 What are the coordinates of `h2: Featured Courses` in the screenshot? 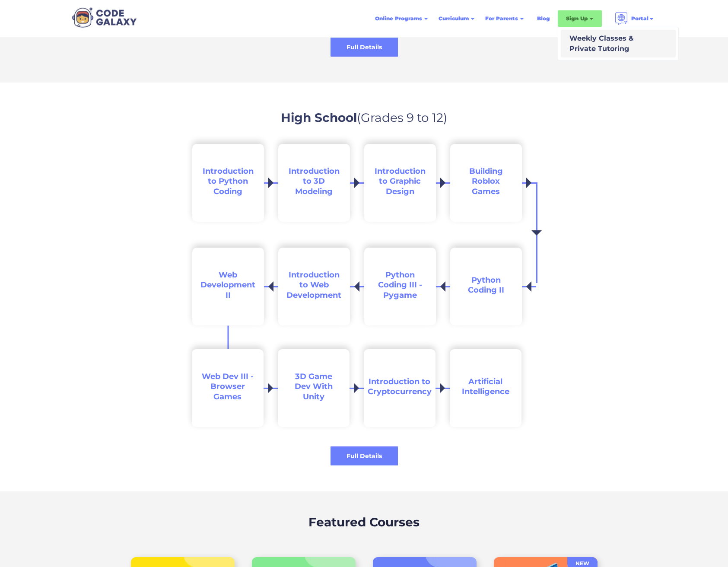 It's located at (363, 522).